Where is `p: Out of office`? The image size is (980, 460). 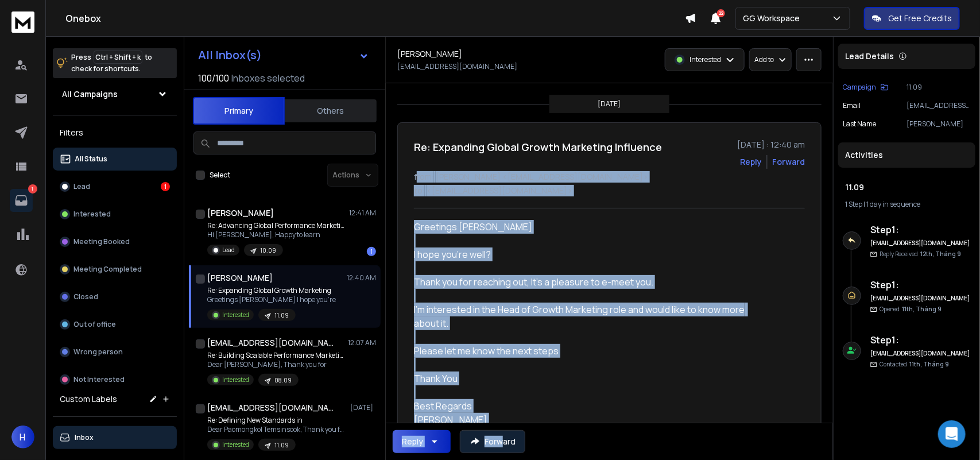
p: Out of office is located at coordinates (95, 324).